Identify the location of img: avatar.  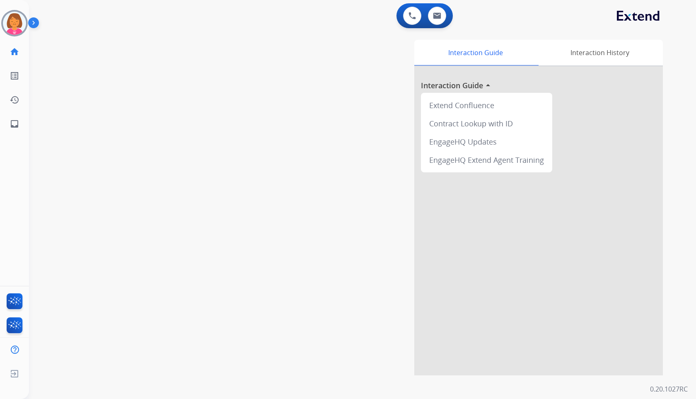
(14, 23).